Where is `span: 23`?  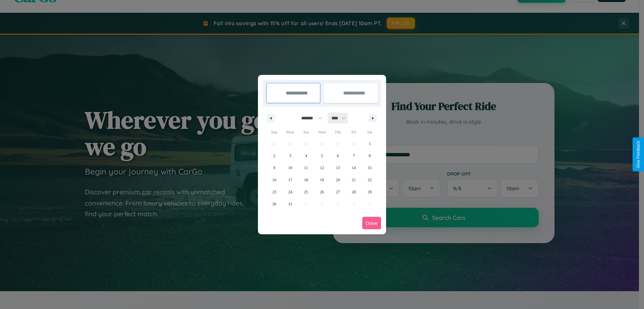
span: 23 is located at coordinates (275, 192).